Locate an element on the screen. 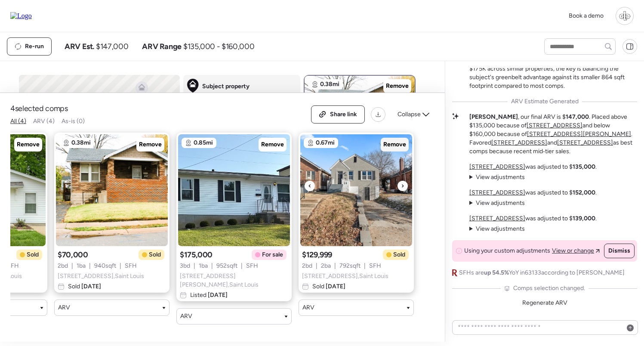 Image resolution: width=644 pixels, height=346 pixels. span: $70,000 is located at coordinates (73, 255).